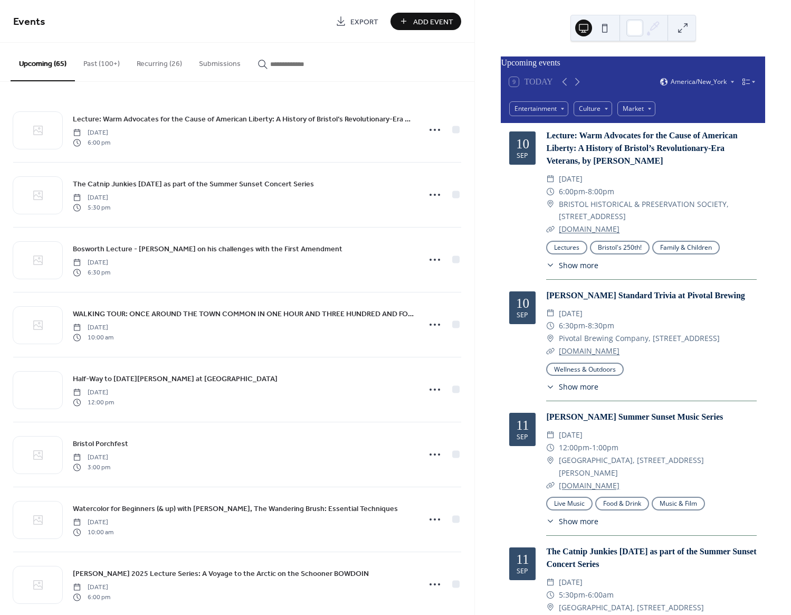 The image size is (791, 615). Describe the element at coordinates (100, 443) in the screenshot. I see `a: Bristol Porchfest` at that location.